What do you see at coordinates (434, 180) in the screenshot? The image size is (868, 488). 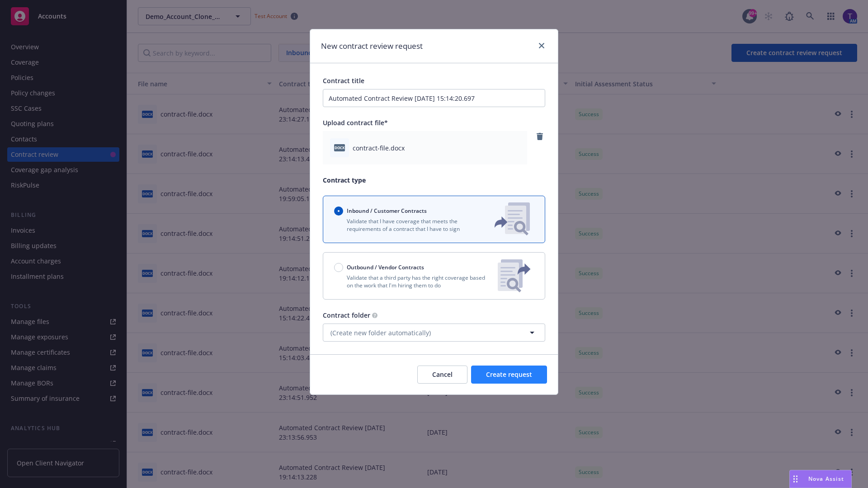 I see `p: Contract type` at bounding box center [434, 180].